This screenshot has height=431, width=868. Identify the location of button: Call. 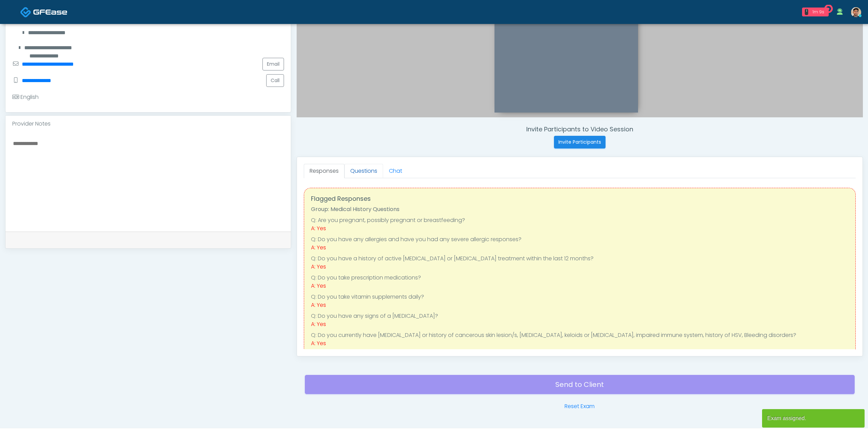
(275, 80).